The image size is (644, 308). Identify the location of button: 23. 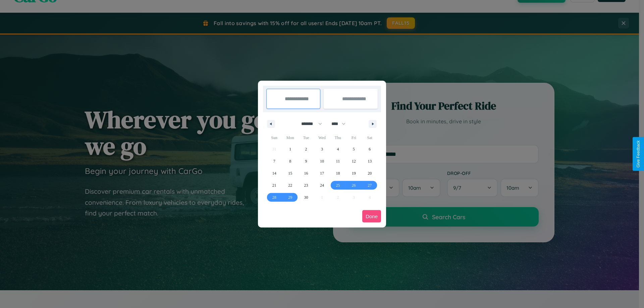
(306, 185).